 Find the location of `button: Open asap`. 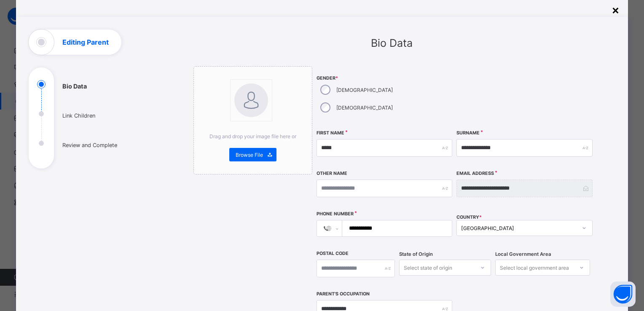

button: Open asap is located at coordinates (623, 294).